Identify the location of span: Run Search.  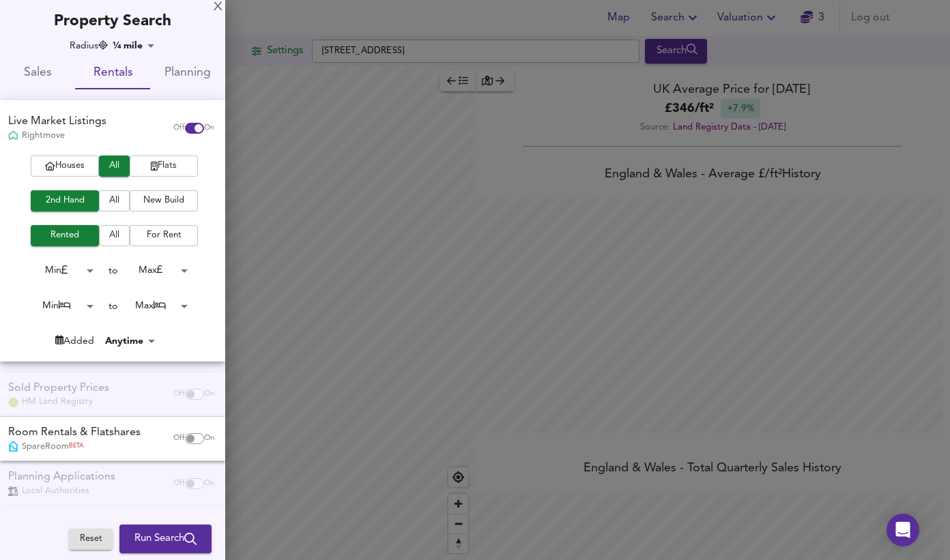
(165, 539).